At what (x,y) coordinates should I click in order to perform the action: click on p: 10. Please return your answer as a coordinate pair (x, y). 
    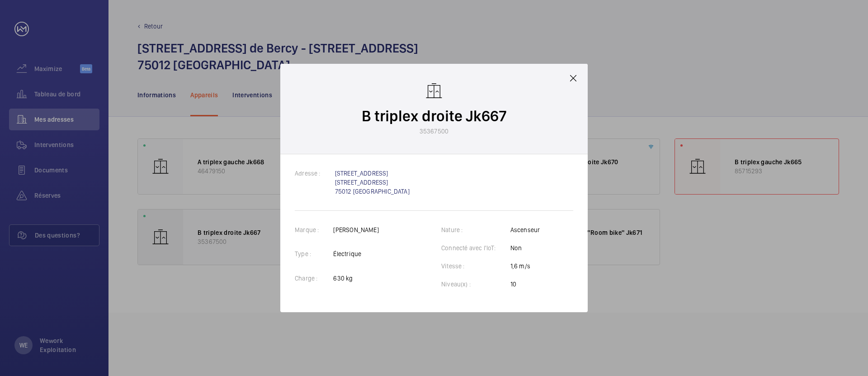
    Looking at the image, I should click on (525, 284).